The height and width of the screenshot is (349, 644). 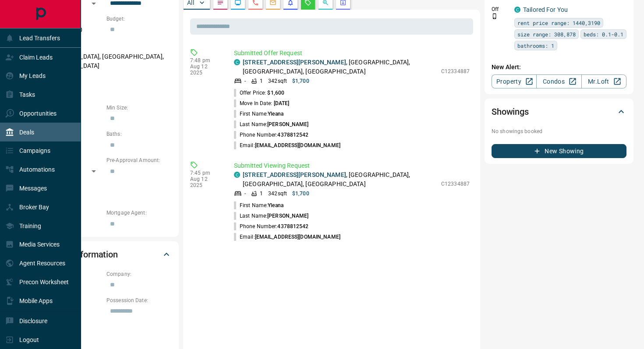 I want to click on button: New Showing, so click(x=559, y=151).